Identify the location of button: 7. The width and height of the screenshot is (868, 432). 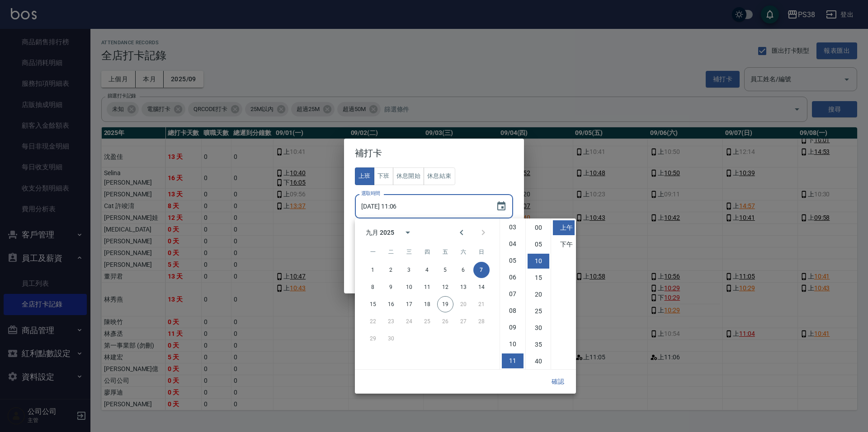
(481, 270).